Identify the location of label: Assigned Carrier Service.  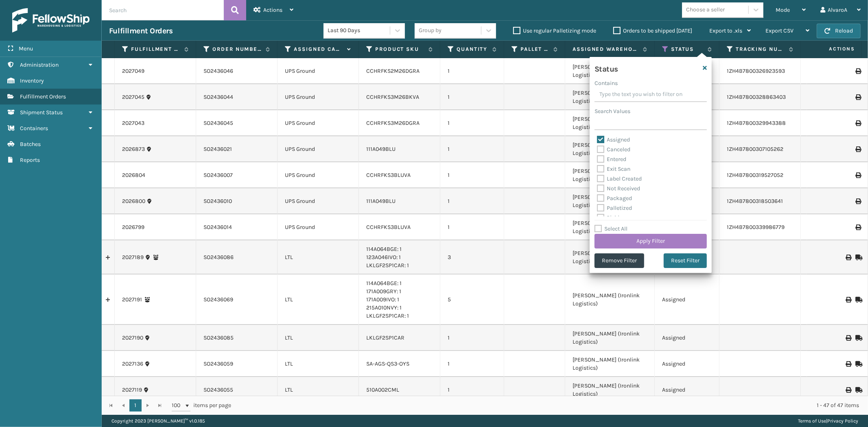
(318, 50).